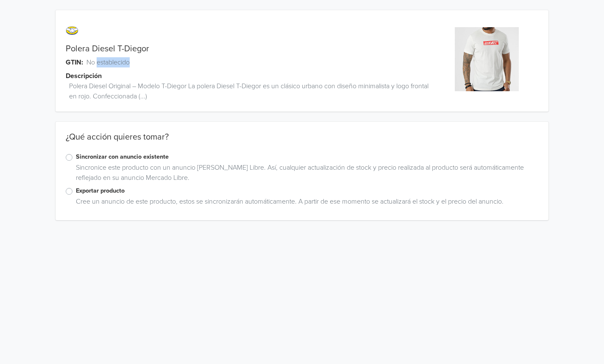 Image resolution: width=604 pixels, height=364 pixels. What do you see at coordinates (307, 191) in the screenshot?
I see `label: Exportar producto` at bounding box center [307, 191].